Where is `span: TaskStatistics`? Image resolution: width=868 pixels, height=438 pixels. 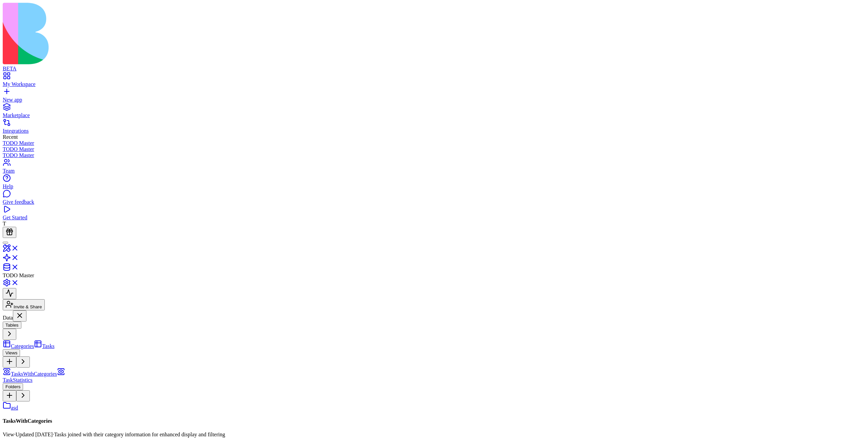
span: TaskStatistics is located at coordinates (18, 380).